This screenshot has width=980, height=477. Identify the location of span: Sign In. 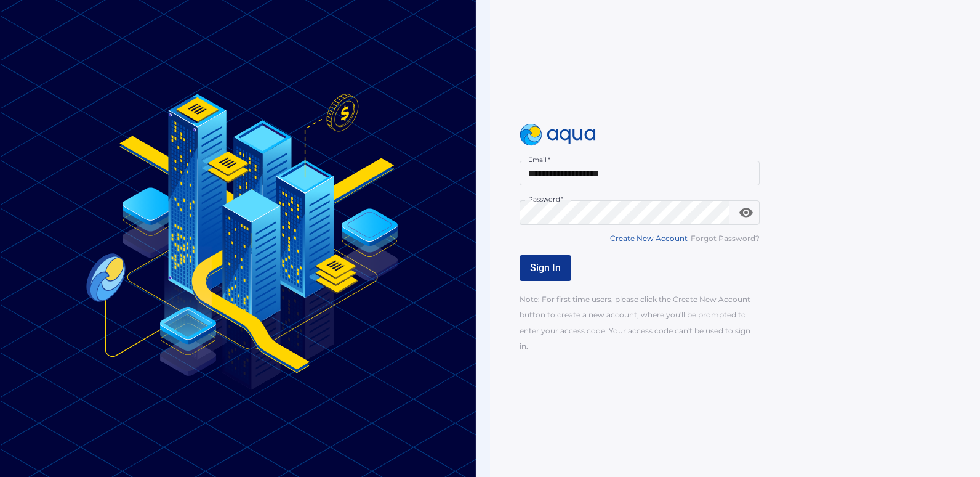
(546, 267).